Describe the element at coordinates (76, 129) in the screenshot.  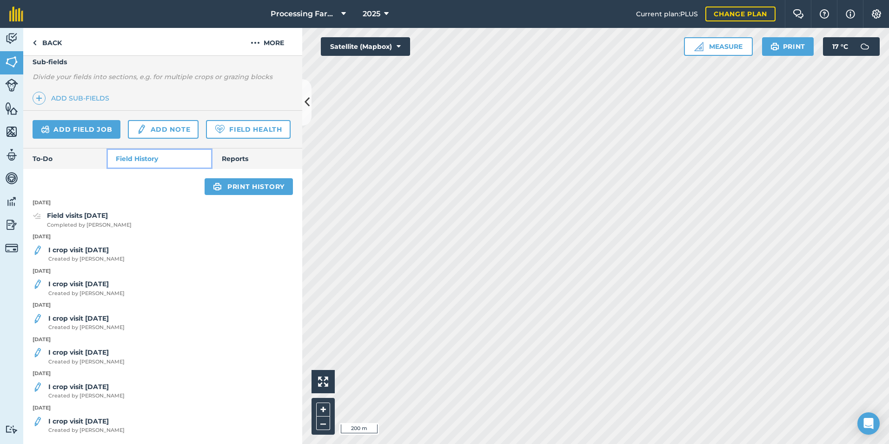
I see `a: Add field job` at that location.